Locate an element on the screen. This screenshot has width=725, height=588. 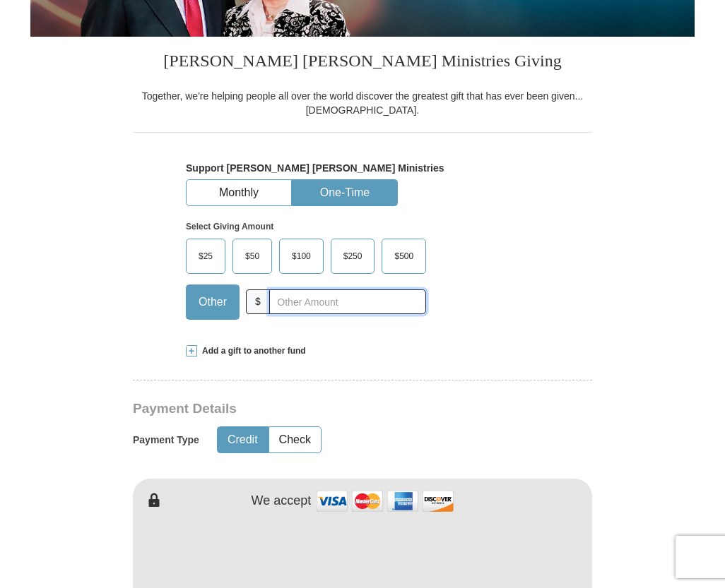
button: Credit is located at coordinates (242, 440).